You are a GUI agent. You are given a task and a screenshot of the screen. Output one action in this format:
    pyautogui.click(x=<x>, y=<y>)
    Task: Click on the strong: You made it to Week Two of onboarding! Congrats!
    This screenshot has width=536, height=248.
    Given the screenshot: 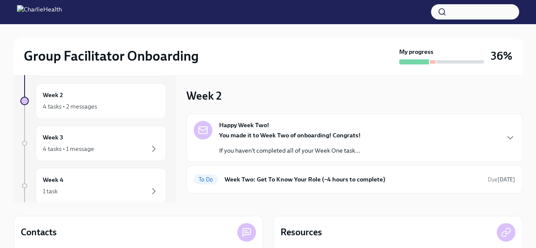 What is the action you would take?
    pyautogui.click(x=290, y=135)
    